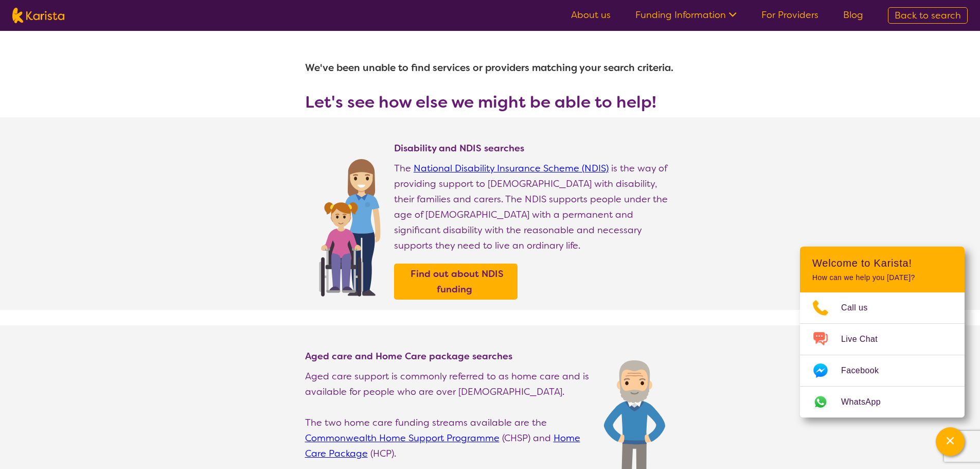 The width and height of the screenshot is (980, 469). I want to click on a: Back to search, so click(928, 16).